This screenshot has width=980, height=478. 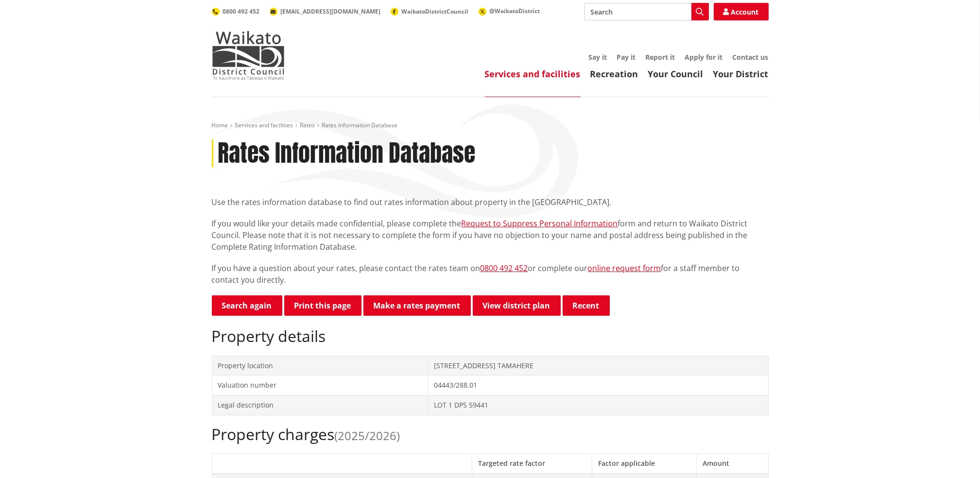 What do you see at coordinates (676, 74) in the screenshot?
I see `a: Your Council` at bounding box center [676, 74].